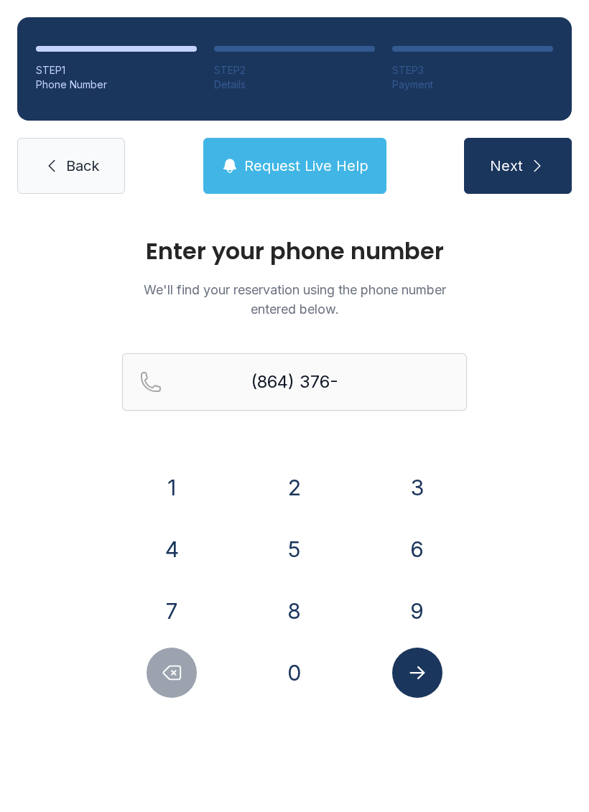  I want to click on span: Next, so click(506, 166).